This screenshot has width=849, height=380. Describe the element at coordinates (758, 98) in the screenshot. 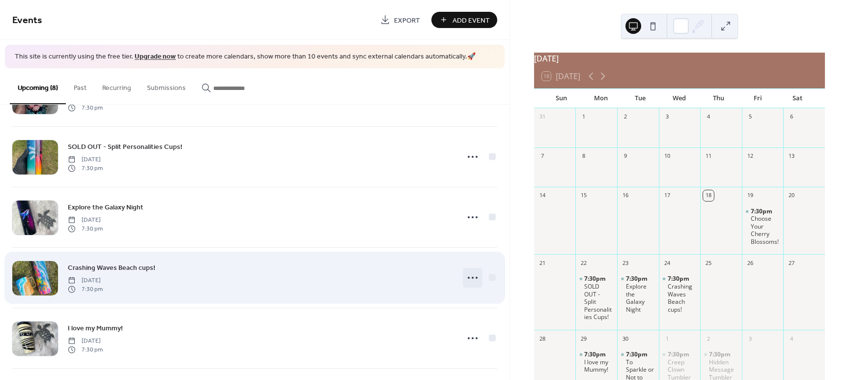

I see `div: Fri` at that location.